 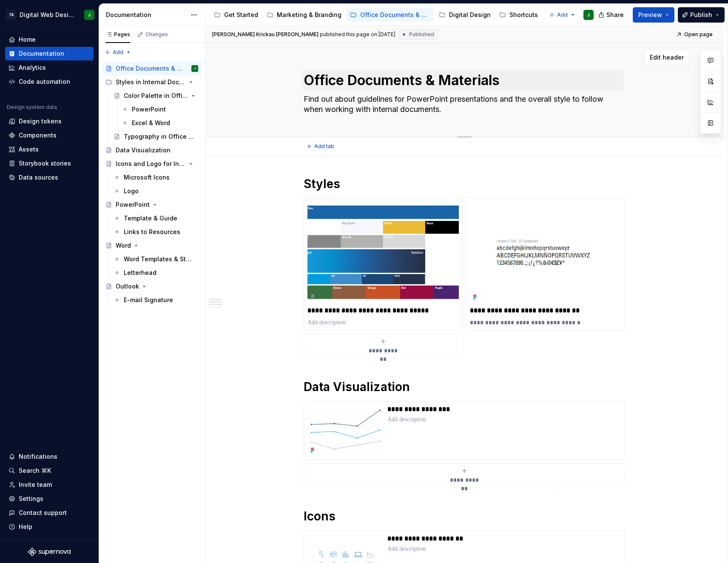 I want to click on a: Playground, so click(x=573, y=15).